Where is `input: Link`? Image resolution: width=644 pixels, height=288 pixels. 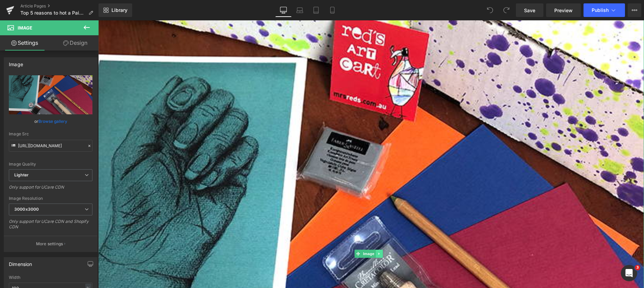 input: Link is located at coordinates (51, 146).